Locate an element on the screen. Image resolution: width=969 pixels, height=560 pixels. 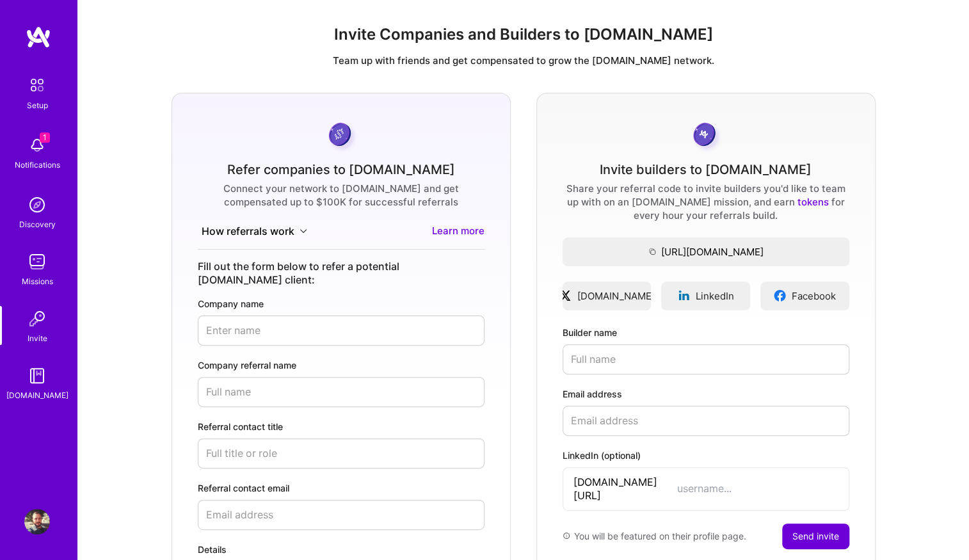
a: tokens is located at coordinates (813, 201).